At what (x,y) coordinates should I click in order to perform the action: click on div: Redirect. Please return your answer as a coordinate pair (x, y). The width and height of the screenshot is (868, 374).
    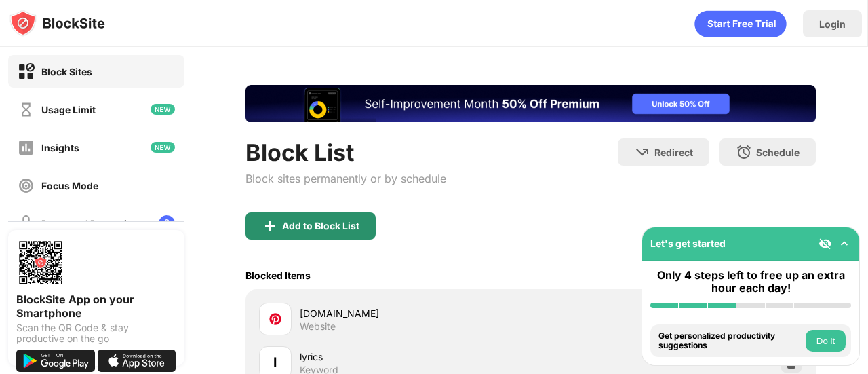
    Looking at the image, I should click on (673, 152).